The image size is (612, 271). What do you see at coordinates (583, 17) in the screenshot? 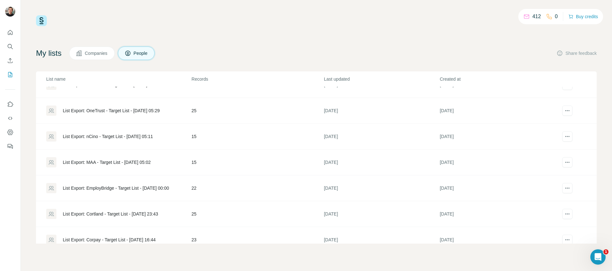
I see `button: Buy credits` at bounding box center [583, 17].